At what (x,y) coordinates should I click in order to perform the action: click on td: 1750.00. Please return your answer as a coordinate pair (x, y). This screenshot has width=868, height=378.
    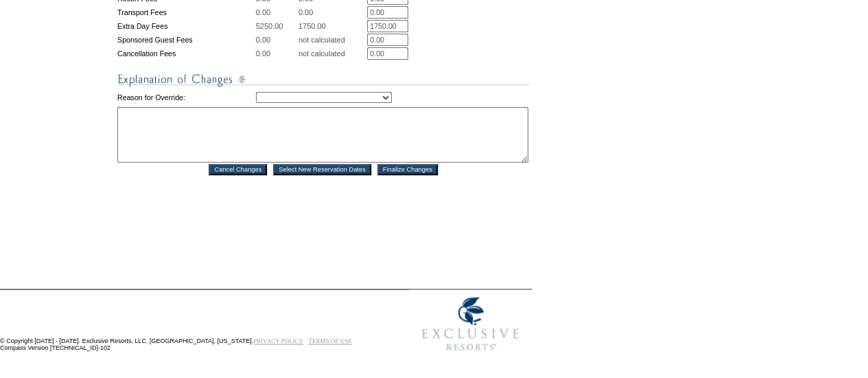
    Looking at the image, I should click on (332, 26).